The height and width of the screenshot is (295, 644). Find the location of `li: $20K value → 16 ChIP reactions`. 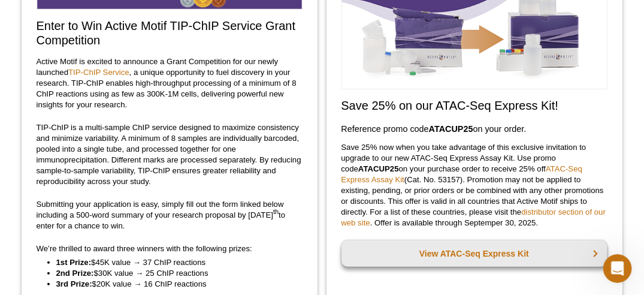

li: $20K value → 16 ChIP reactions is located at coordinates (173, 284).